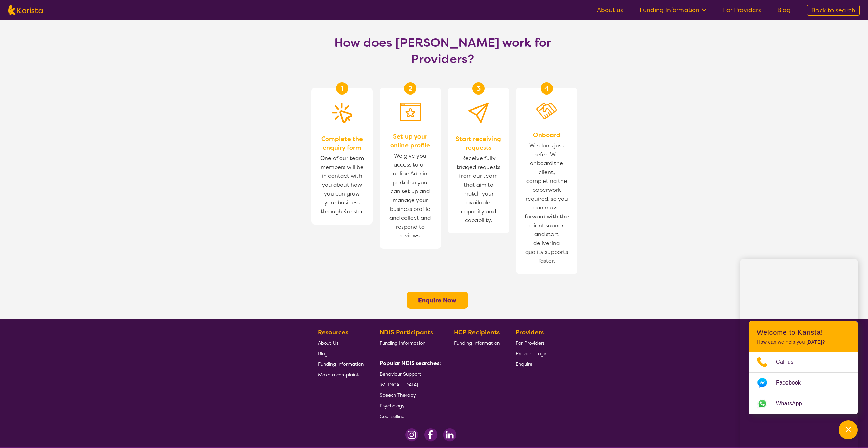 The height and width of the screenshot is (448, 868). Describe the element at coordinates (323, 353) in the screenshot. I see `span: Blog` at that location.